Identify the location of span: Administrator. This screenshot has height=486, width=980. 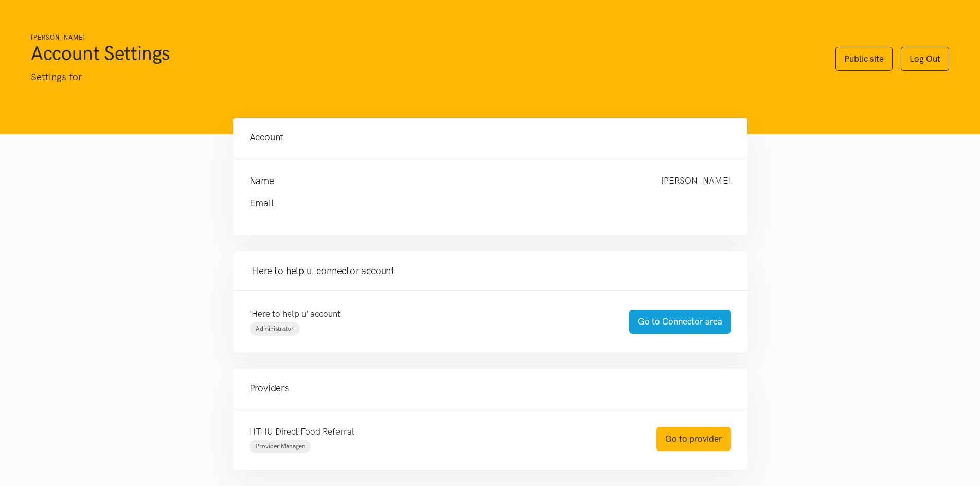
(274, 329).